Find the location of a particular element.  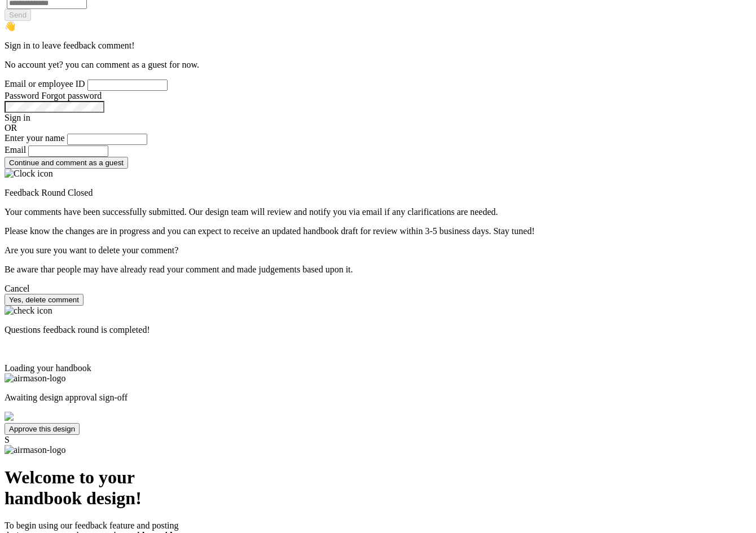

label: Enter your name is located at coordinates (34, 138).